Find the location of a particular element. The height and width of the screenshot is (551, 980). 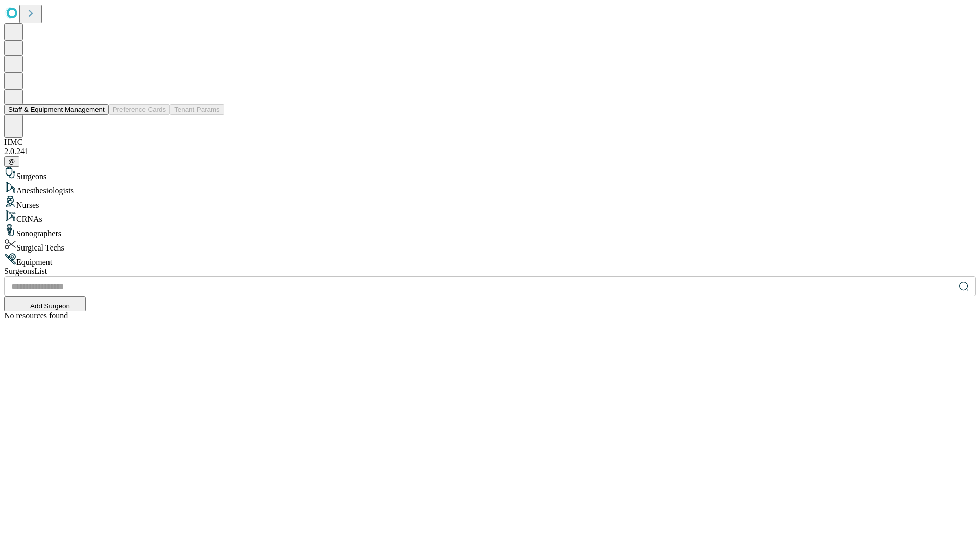

div: Sonographers is located at coordinates (490, 231).